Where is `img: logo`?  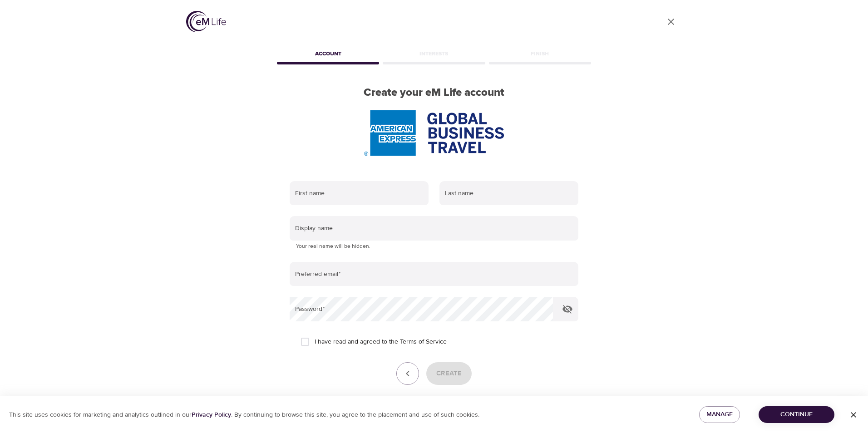
img: logo is located at coordinates (206, 21).